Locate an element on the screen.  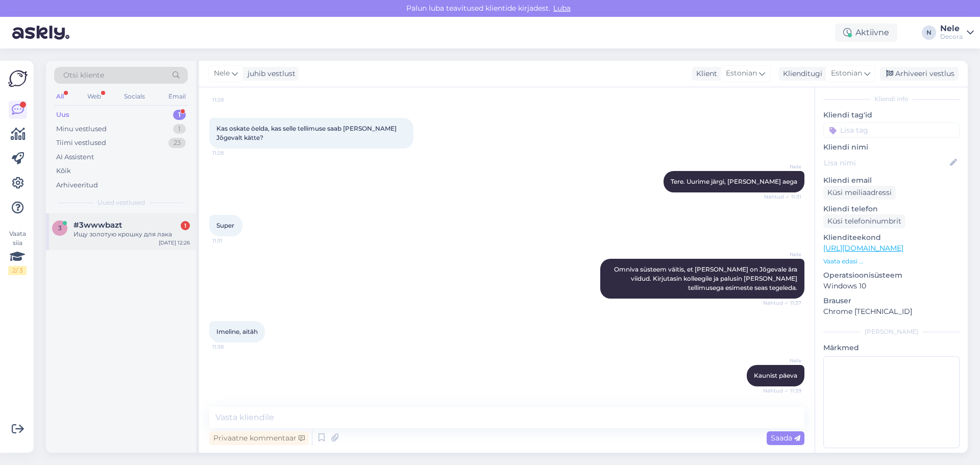
div: 23 is located at coordinates (177, 143).